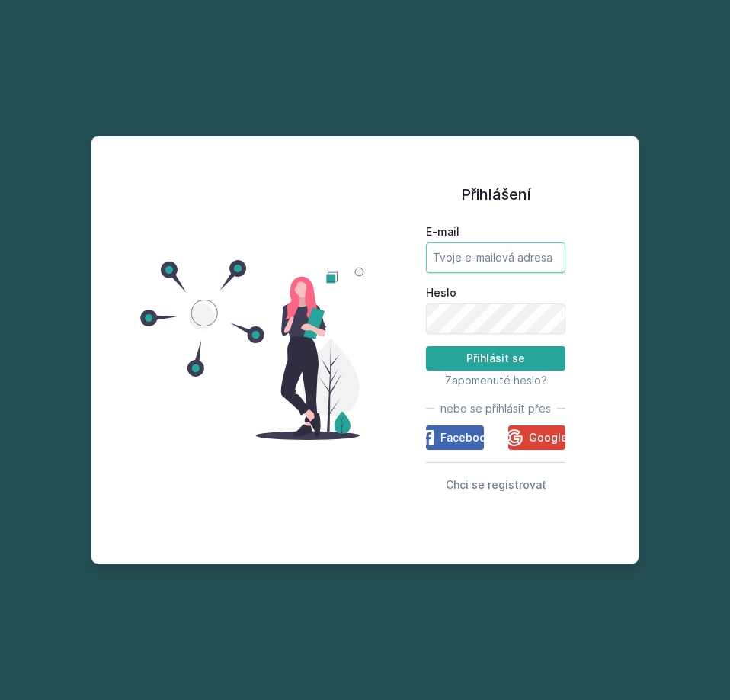 The height and width of the screenshot is (700, 730). I want to click on button: Google, so click(537, 438).